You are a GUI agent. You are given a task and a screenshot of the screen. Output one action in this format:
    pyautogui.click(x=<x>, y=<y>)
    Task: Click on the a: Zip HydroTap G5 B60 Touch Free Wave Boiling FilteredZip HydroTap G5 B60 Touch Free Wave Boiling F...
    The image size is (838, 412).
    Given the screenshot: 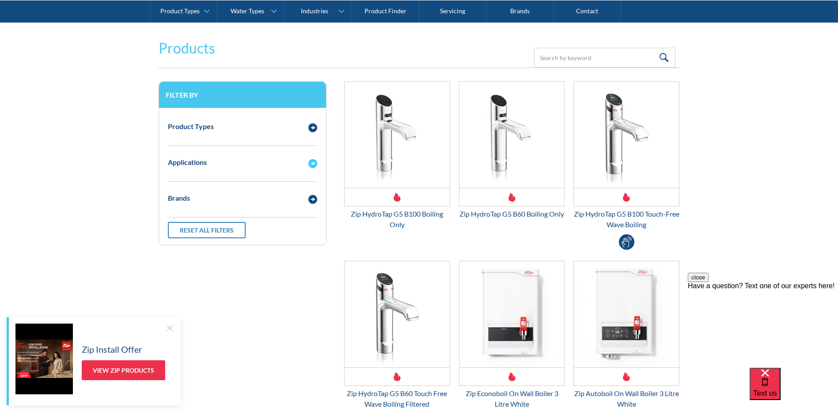 What is the action you would take?
    pyautogui.click(x=397, y=335)
    